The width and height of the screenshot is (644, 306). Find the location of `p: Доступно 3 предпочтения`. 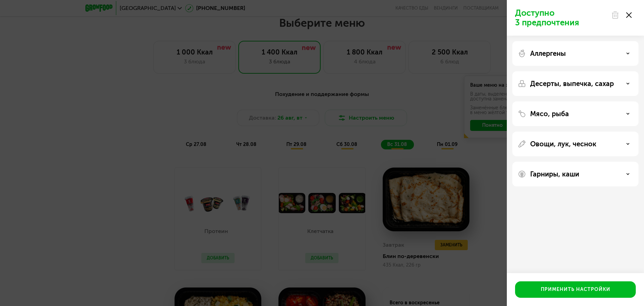

p: Доступно 3 предпочтения is located at coordinates (561, 18).